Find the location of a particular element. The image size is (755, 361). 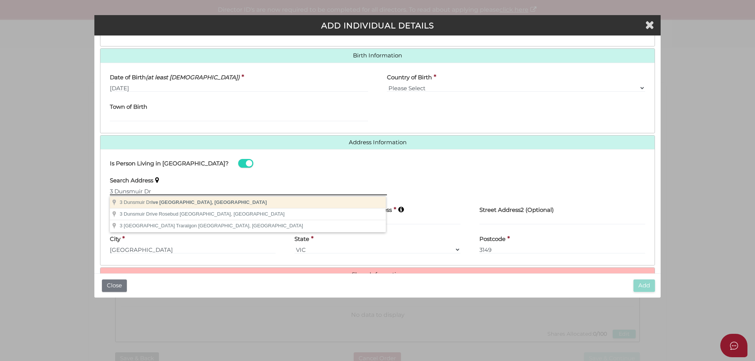

h4: Search Address is located at coordinates (131, 180).